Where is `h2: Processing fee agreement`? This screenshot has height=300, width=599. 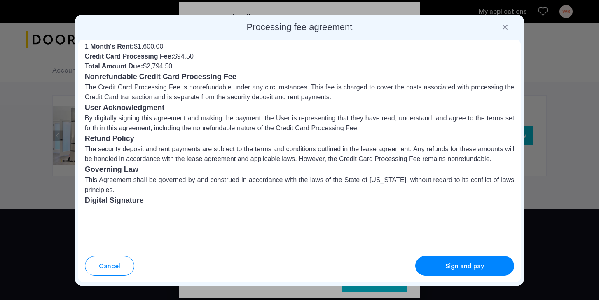
h2: Processing fee agreement is located at coordinates (299, 27).